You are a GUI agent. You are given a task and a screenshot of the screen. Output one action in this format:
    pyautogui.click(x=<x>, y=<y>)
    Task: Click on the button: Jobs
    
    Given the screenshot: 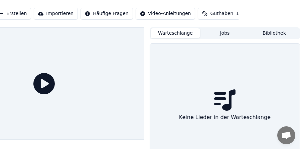 What is the action you would take?
    pyautogui.click(x=225, y=33)
    